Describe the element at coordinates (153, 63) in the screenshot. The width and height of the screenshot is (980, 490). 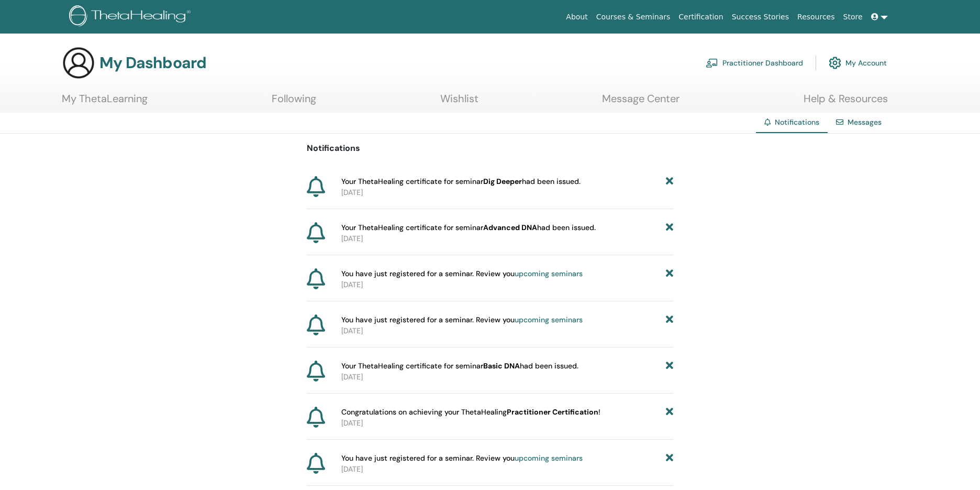
I see `h3: My Dashboard` at that location.